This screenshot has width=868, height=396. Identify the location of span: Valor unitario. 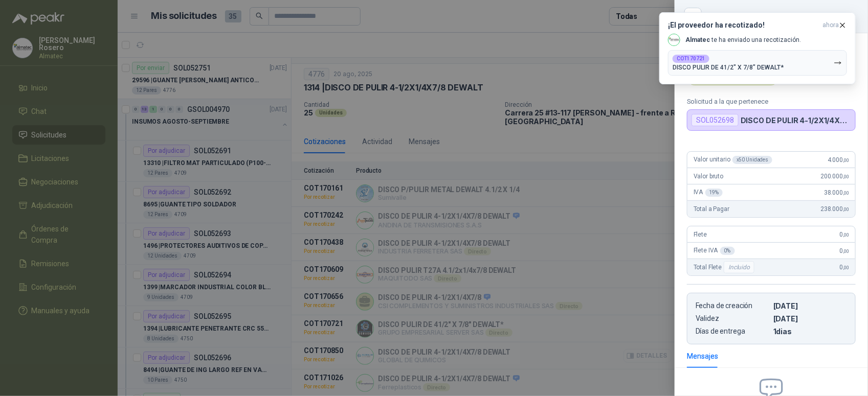
(733, 160).